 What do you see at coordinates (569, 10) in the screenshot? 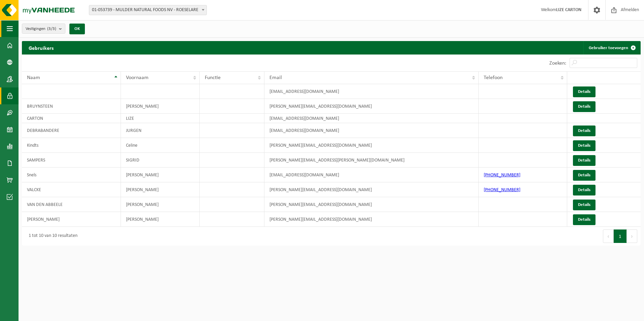
I see `strong: LIZE CARTON` at bounding box center [569, 10].